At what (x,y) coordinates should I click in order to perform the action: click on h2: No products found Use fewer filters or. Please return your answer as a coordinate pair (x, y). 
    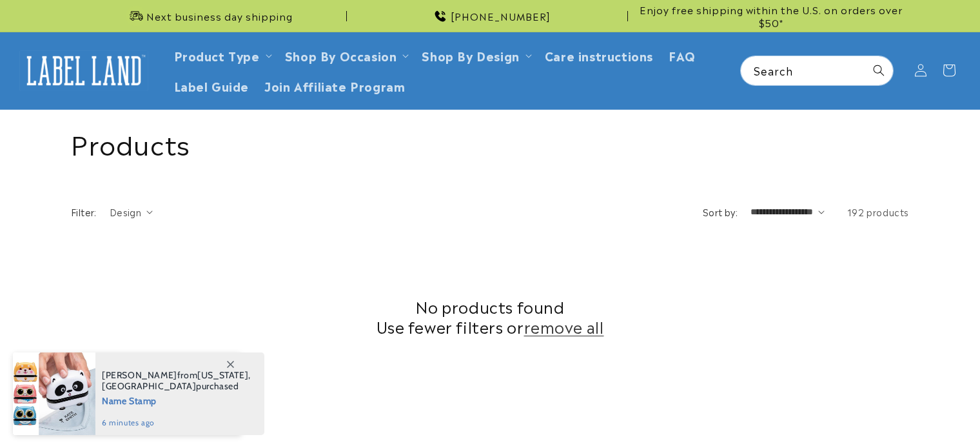
    Looking at the image, I should click on (490, 316).